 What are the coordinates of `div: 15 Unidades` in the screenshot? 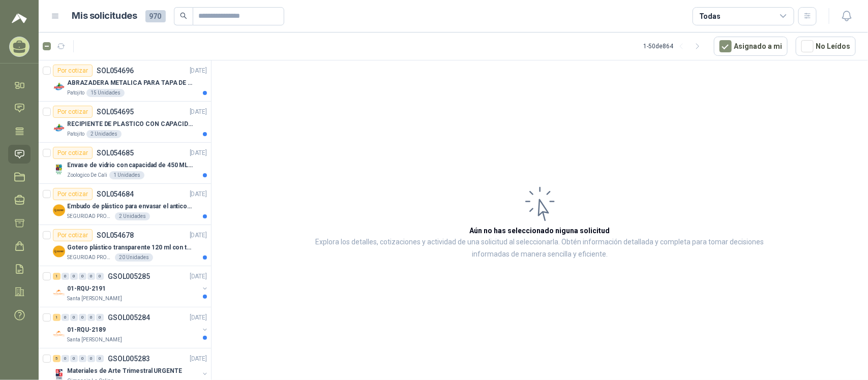 It's located at (105, 93).